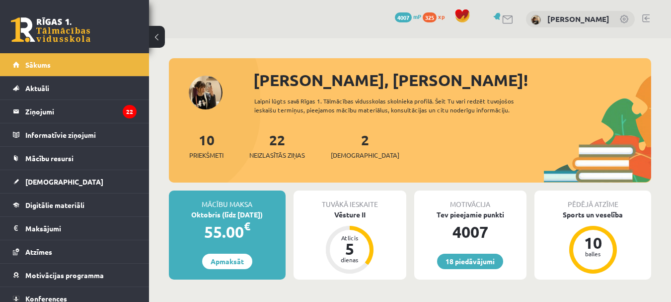 Image resolution: width=671 pixels, height=302 pixels. I want to click on span: 325, so click(430, 17).